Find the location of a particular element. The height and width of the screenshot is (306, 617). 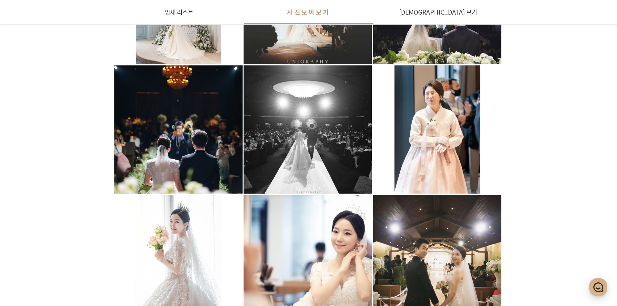

a: 설정 is located at coordinates (104, 213).